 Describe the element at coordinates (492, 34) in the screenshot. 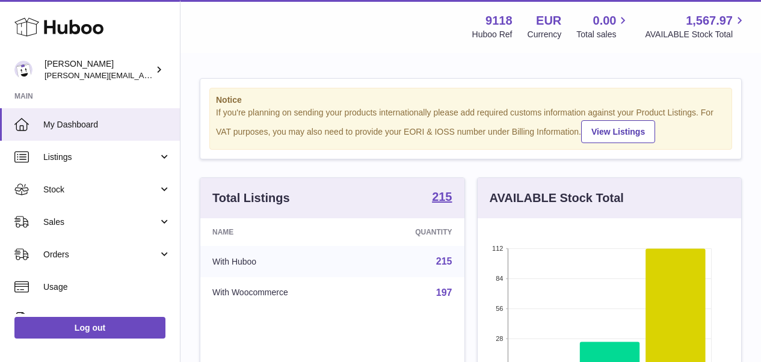

I see `div: Huboo Ref` at that location.